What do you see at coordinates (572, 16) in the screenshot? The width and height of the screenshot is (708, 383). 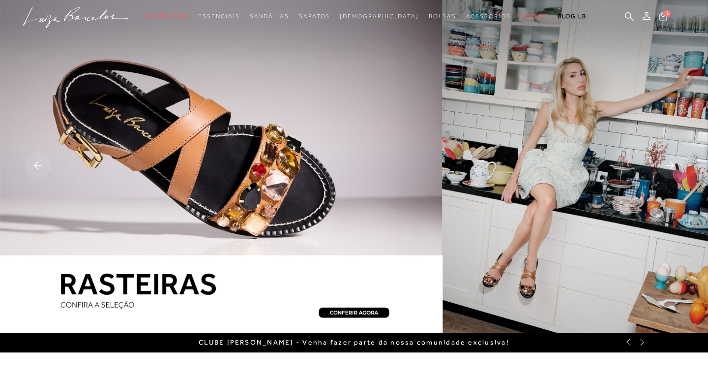 I see `a: BLOG LB` at bounding box center [572, 16].